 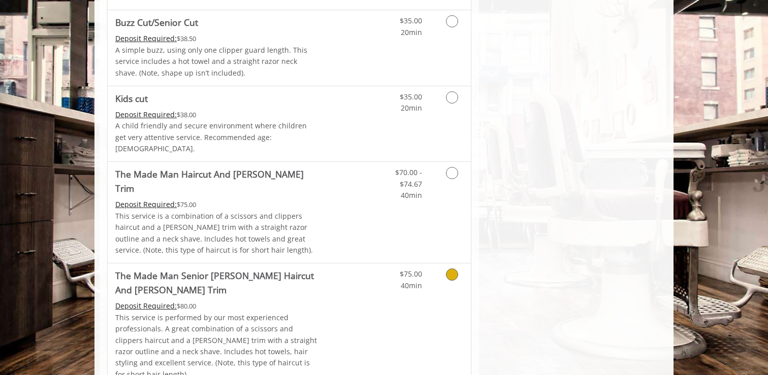 What do you see at coordinates (411, 274) in the screenshot?
I see `span: $75.00` at bounding box center [411, 274].